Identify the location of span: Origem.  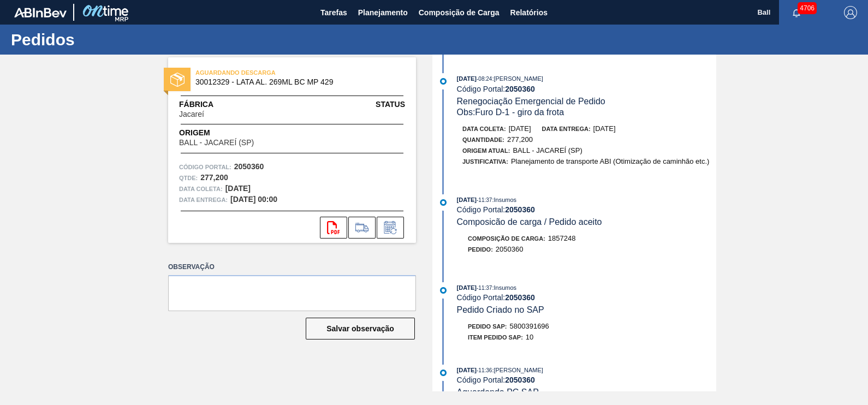
(232, 132).